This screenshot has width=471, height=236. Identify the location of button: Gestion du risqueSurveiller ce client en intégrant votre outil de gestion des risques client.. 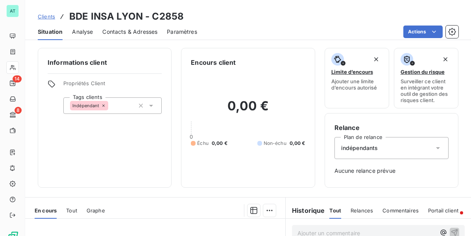
(426, 78).